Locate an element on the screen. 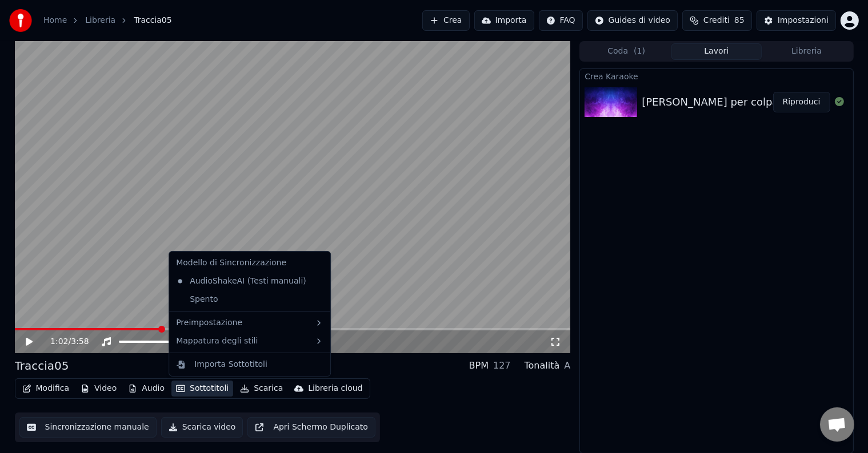  button: Lavori is located at coordinates (716, 51).